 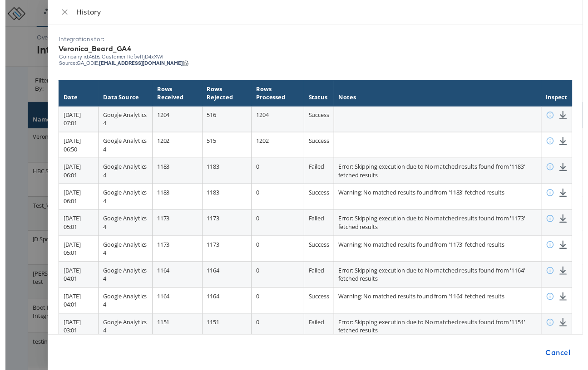 I want to click on span: Error: Skipping execution due to No matched results found from '1164' fetched results, so click(x=434, y=280).